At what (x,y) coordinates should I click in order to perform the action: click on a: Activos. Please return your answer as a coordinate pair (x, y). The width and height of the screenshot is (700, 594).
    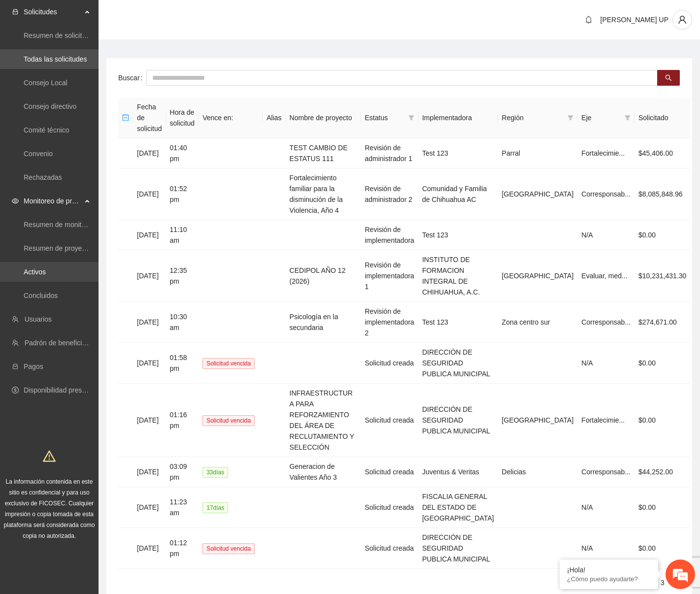
    Looking at the image, I should click on (35, 272).